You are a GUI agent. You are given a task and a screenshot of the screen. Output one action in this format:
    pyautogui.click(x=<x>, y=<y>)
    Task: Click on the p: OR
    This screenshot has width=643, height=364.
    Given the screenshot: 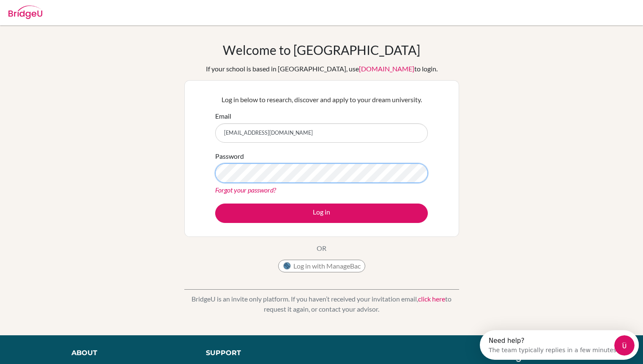 What is the action you would take?
    pyautogui.click(x=321, y=248)
    